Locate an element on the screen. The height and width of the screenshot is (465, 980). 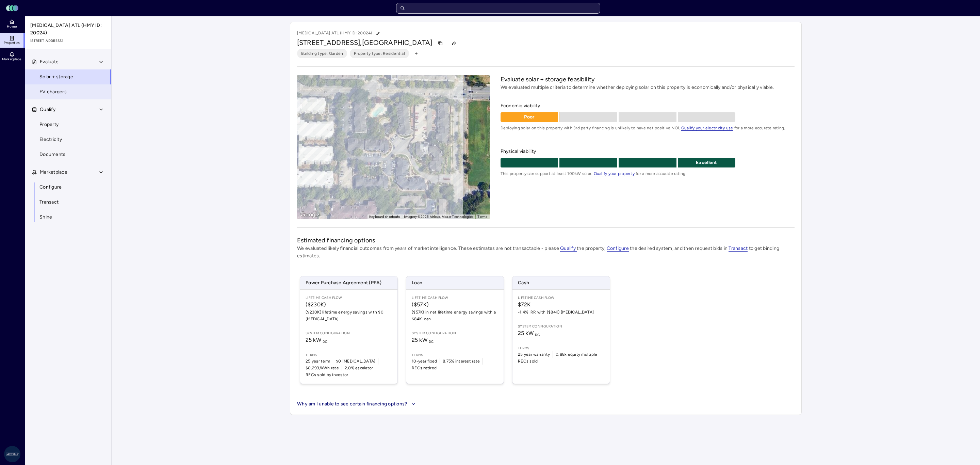
span: ($57K) in net lifetime energy savings with a $84K loan is located at coordinates (455, 316).